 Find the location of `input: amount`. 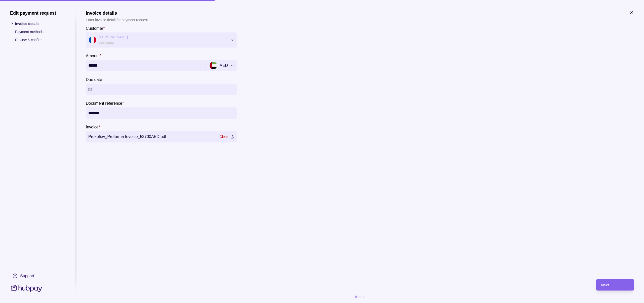

input: amount is located at coordinates (145, 65).